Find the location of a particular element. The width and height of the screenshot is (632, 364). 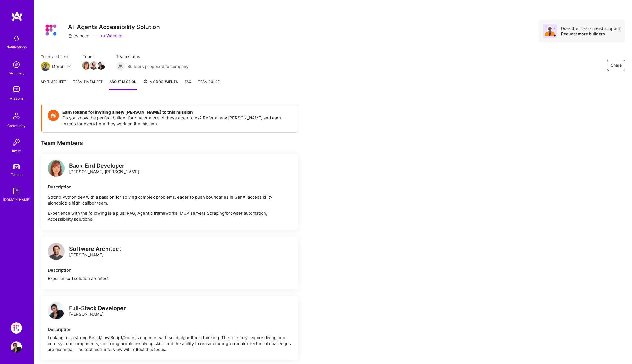

div: Does this mission need support? is located at coordinates (591, 28).